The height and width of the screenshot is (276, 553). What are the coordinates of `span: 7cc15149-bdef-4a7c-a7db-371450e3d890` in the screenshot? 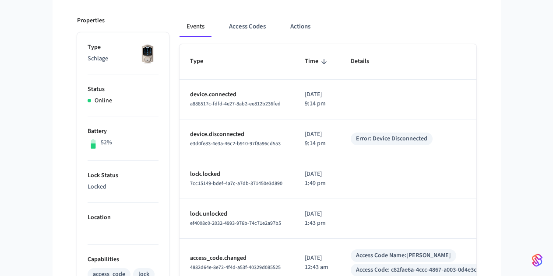 It's located at (236, 183).